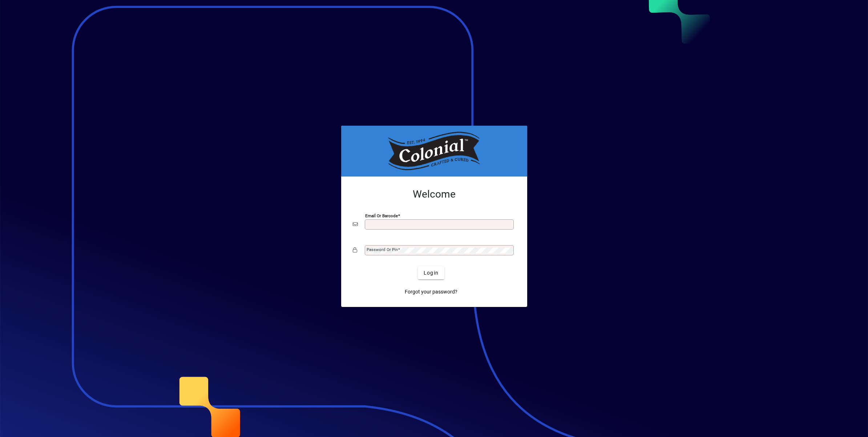  I want to click on mat-label: Password or Pin, so click(382, 250).